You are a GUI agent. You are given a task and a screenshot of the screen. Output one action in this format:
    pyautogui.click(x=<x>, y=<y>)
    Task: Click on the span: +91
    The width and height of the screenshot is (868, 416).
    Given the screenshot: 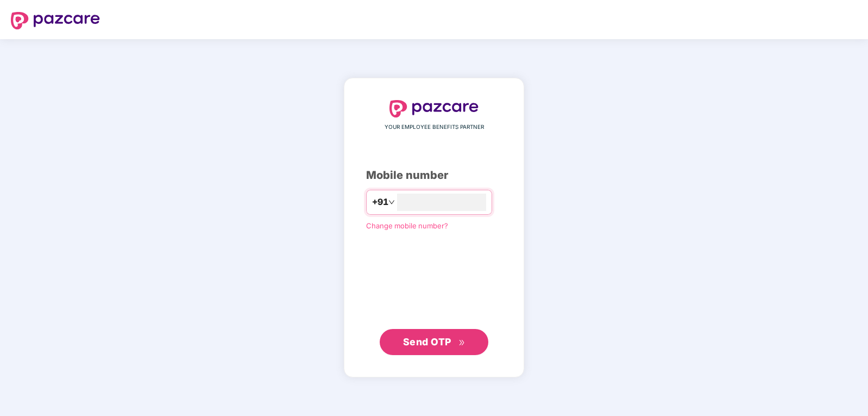 What is the action you would take?
    pyautogui.click(x=380, y=202)
    